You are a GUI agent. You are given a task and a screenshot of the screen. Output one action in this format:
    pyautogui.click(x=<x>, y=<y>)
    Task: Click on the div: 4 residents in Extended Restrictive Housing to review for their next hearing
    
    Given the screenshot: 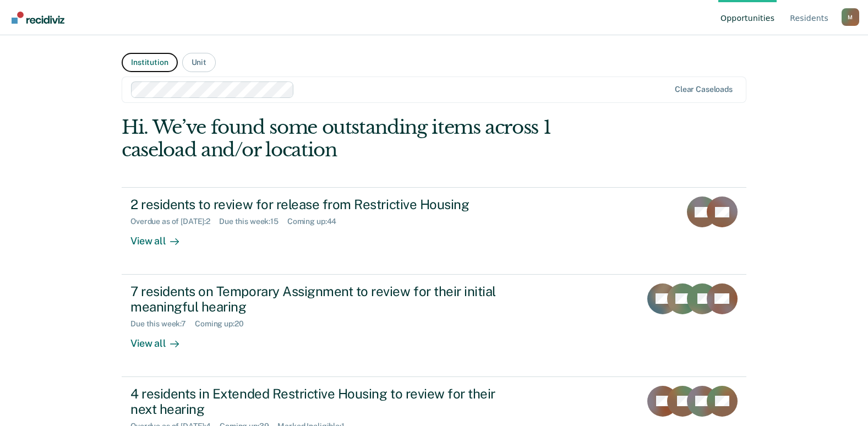 What is the action you would take?
    pyautogui.click(x=323, y=402)
    